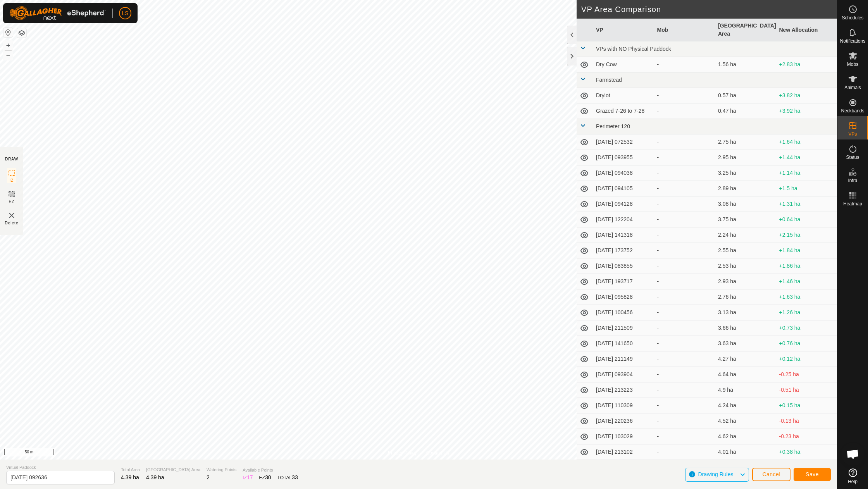 The height and width of the screenshot is (489, 868). What do you see at coordinates (58, 13) in the screenshot?
I see `img: Gallagher Logo` at bounding box center [58, 13].